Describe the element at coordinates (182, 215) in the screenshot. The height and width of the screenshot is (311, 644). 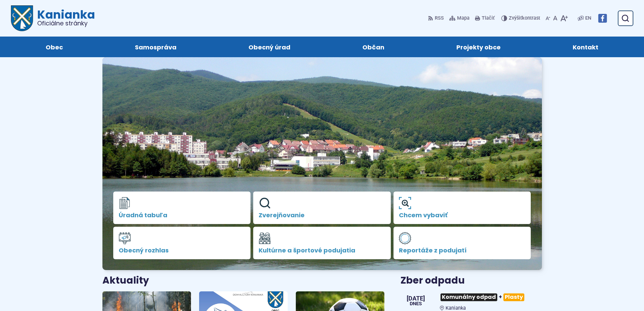
I see `span: Úradná tabuľa` at that location.